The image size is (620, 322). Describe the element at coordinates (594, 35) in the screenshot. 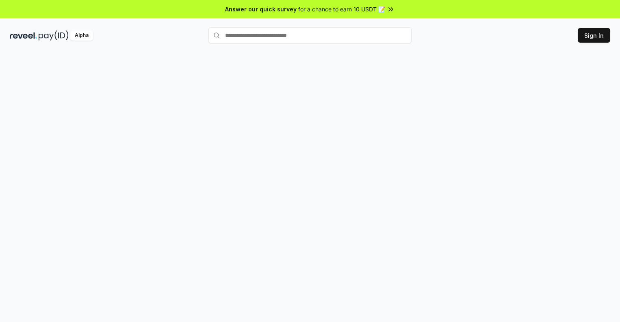

I see `button: Sign In` at that location.